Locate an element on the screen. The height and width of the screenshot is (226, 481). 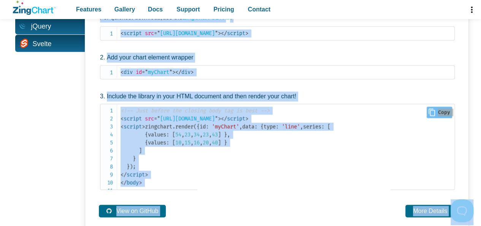
span: 34 is located at coordinates (197, 134).